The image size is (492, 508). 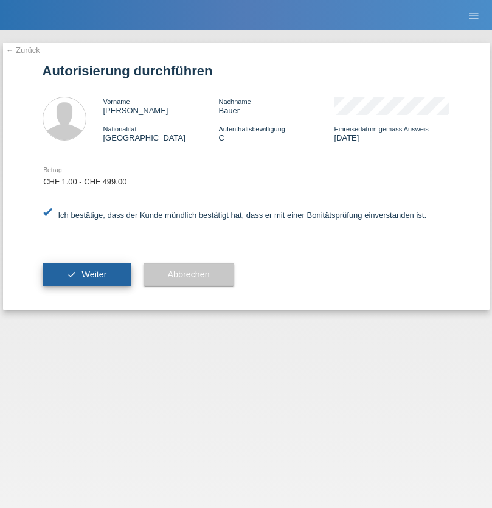 What do you see at coordinates (474, 15) in the screenshot?
I see `a: menu` at bounding box center [474, 15].